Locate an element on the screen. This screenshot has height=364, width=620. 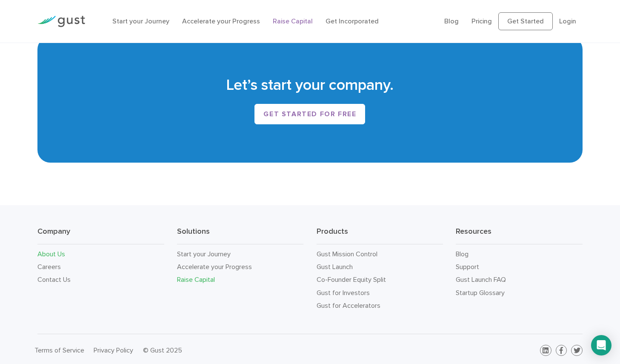
h3: Company is located at coordinates (101, 235).